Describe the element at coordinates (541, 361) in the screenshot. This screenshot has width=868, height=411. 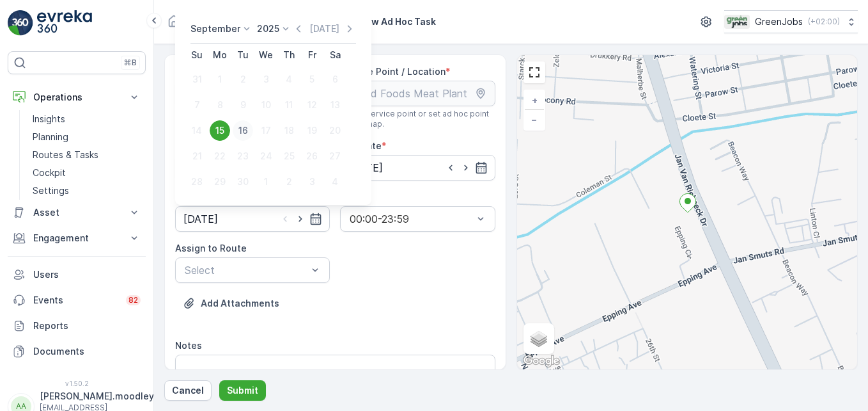
I see `a: Open this area in Google Maps (opens a new window)` at that location.